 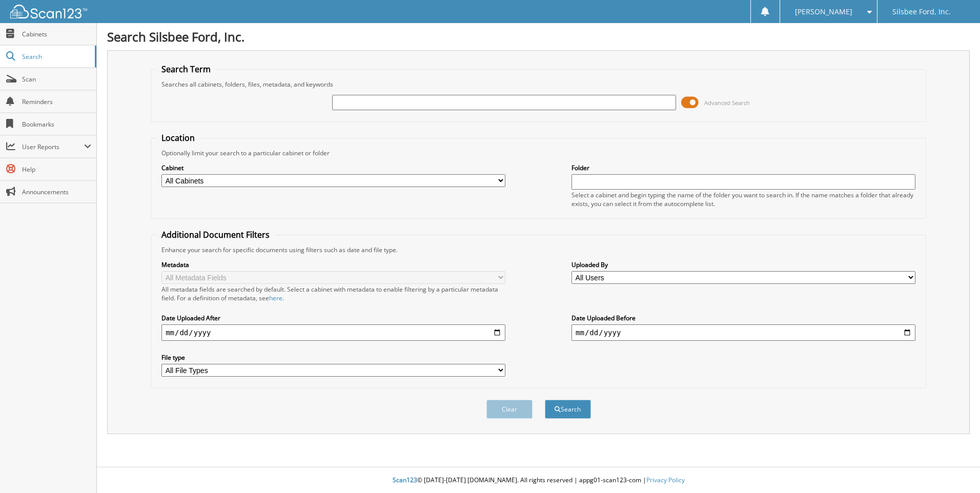 I want to click on label: Folder, so click(x=743, y=167).